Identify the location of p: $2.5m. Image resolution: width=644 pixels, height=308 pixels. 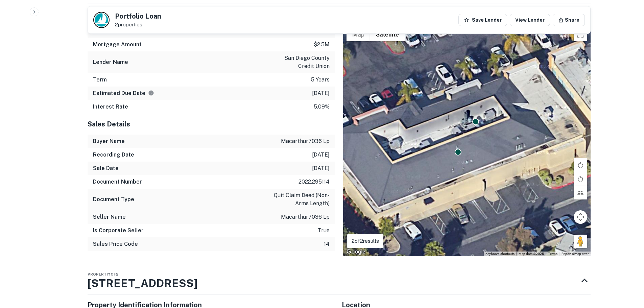
(321, 45).